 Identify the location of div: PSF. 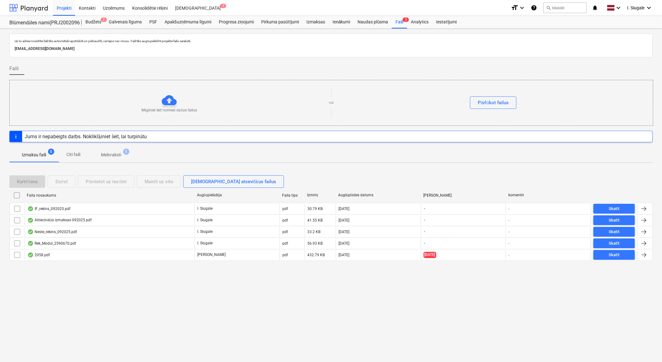
(153, 22).